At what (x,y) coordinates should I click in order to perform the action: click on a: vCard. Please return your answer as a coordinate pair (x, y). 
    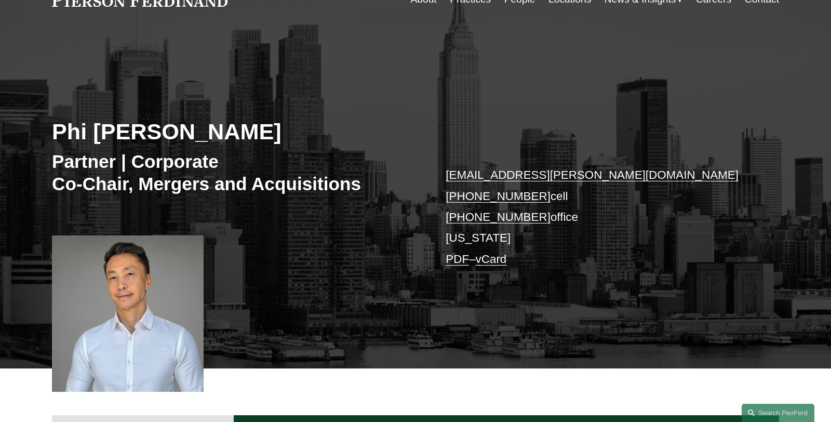
    Looking at the image, I should click on (491, 259).